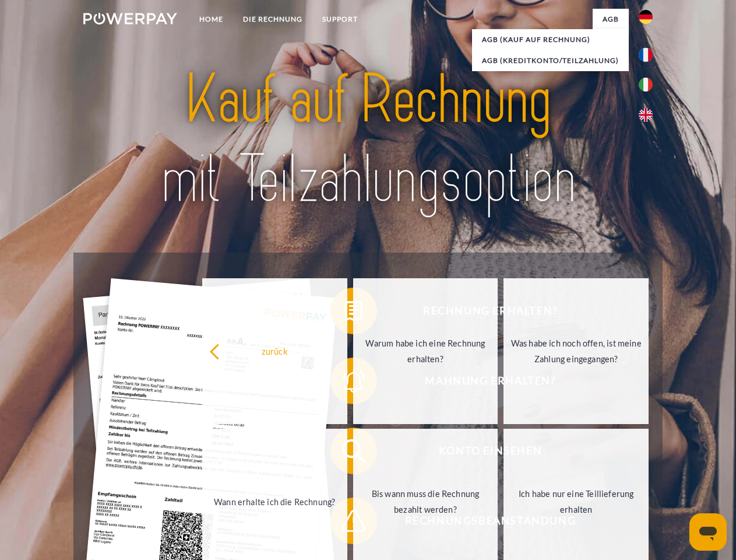 The image size is (736, 560). I want to click on a: Was habe ich noch offen, ist meine Zahlung eingegangen?, so click(575, 351).